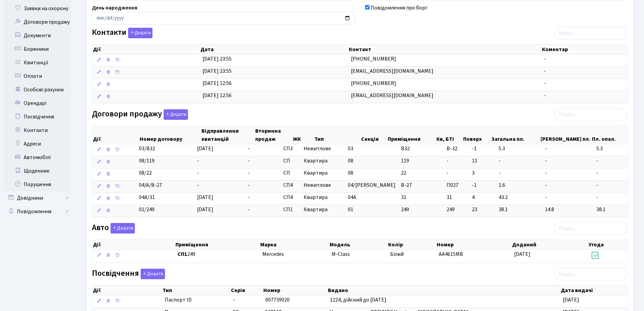  What do you see at coordinates (273, 135) in the screenshot?
I see `th: Вторинна продаж` at bounding box center [273, 135].